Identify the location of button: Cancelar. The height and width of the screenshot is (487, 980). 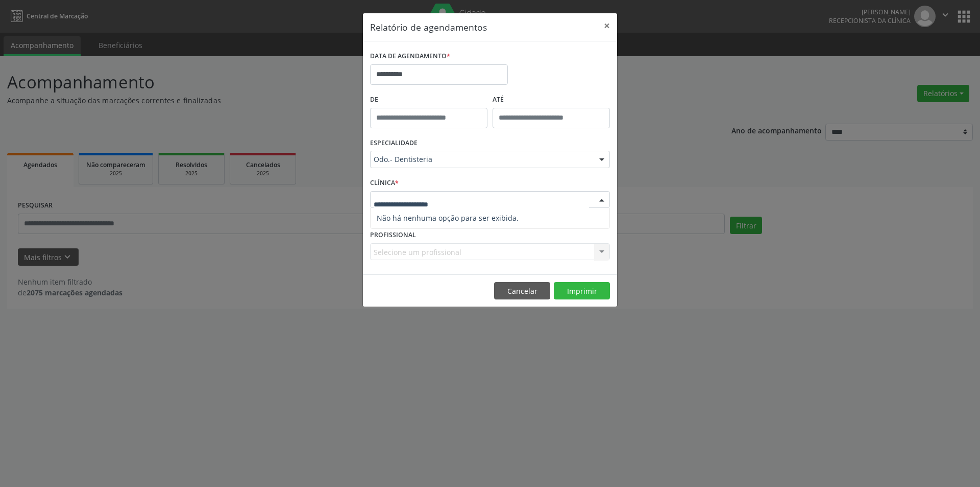
(522, 290).